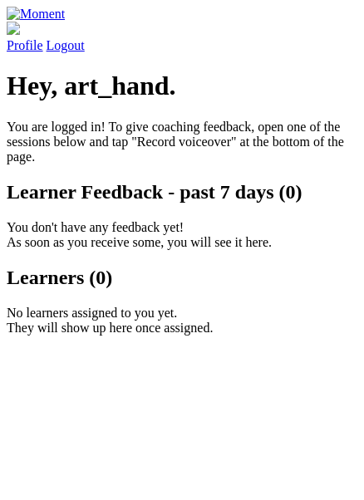  Describe the element at coordinates (36, 14) in the screenshot. I see `img: Moment` at that location.